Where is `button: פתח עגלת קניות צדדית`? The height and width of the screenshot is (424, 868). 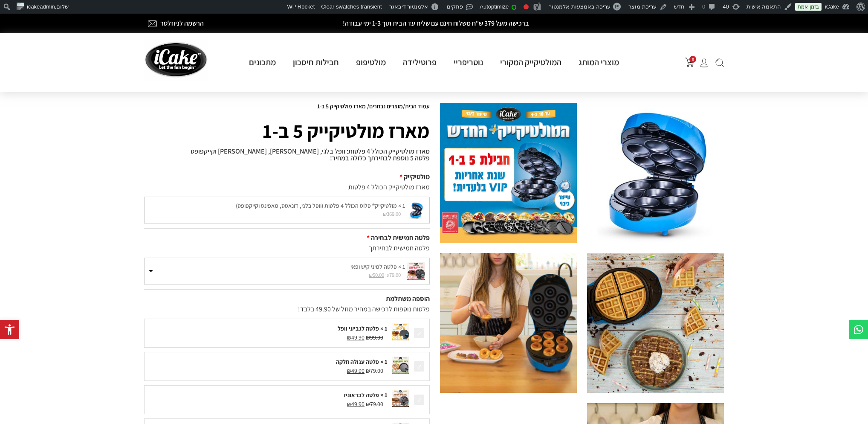
button: פתח עגלת קניות צדדית is located at coordinates (690, 62).